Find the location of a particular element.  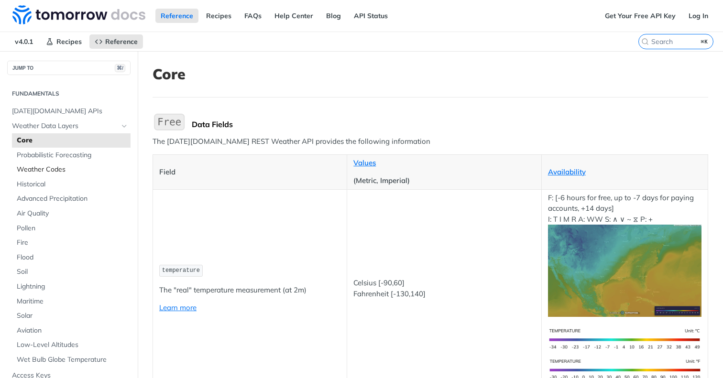

span: Core is located at coordinates (72, 141).